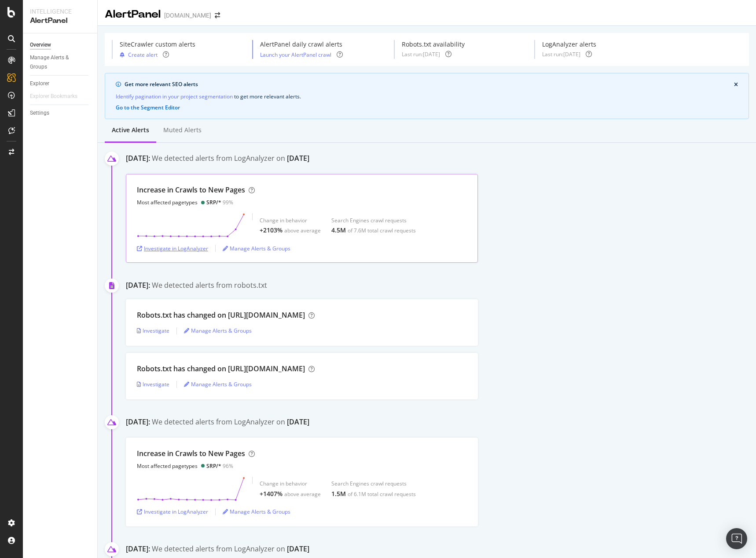 The height and width of the screenshot is (558, 756). Describe the element at coordinates (381, 230) in the screenshot. I see `div: of 7.6M total crawl requests` at that location.